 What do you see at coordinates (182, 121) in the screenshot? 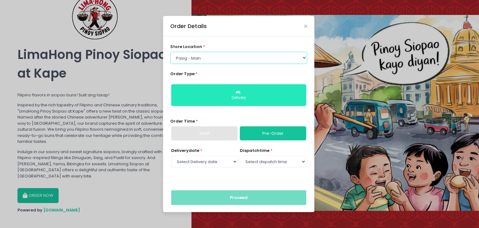
I see `span: Order Time` at bounding box center [182, 121].